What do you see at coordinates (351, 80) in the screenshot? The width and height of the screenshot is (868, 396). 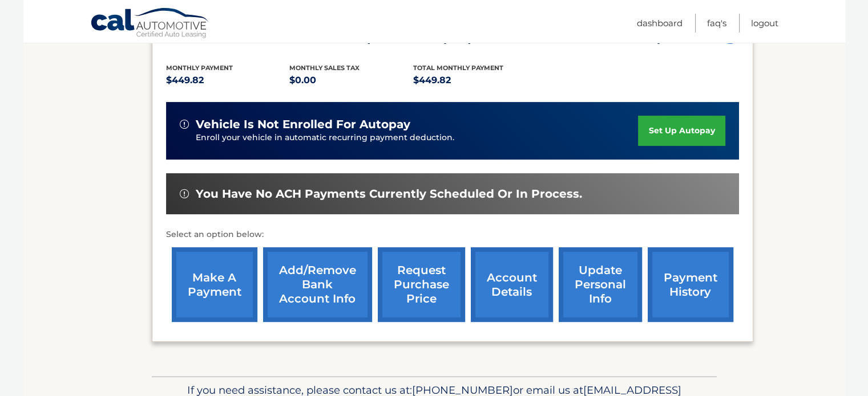 I see `p: $0.00` at bounding box center [351, 80].